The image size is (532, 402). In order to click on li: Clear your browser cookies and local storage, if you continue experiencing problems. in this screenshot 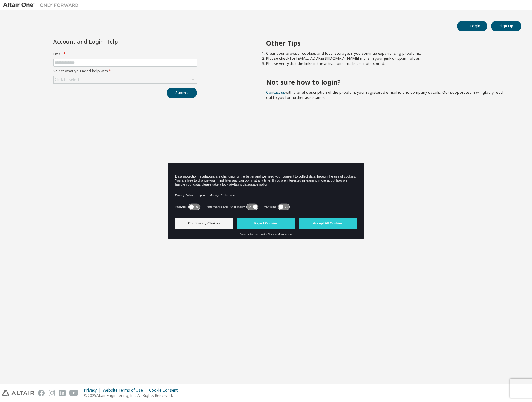, I will do `click(388, 54)`.